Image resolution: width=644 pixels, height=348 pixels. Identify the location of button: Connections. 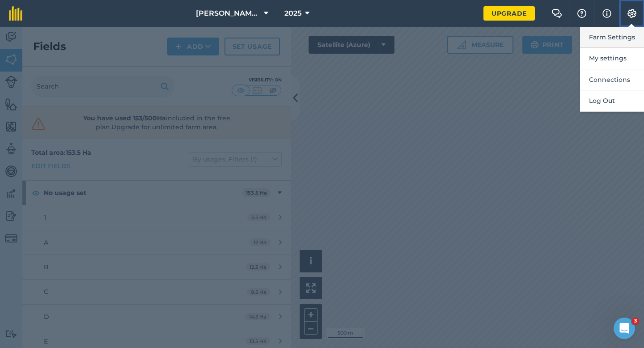
(612, 80).